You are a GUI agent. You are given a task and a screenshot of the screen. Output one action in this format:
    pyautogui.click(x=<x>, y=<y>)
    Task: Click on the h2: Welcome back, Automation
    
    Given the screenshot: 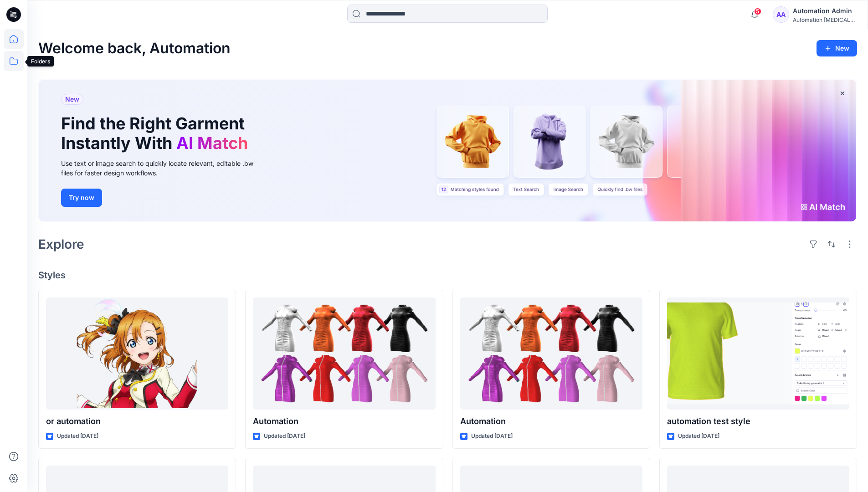 What is the action you would take?
    pyautogui.click(x=134, y=48)
    